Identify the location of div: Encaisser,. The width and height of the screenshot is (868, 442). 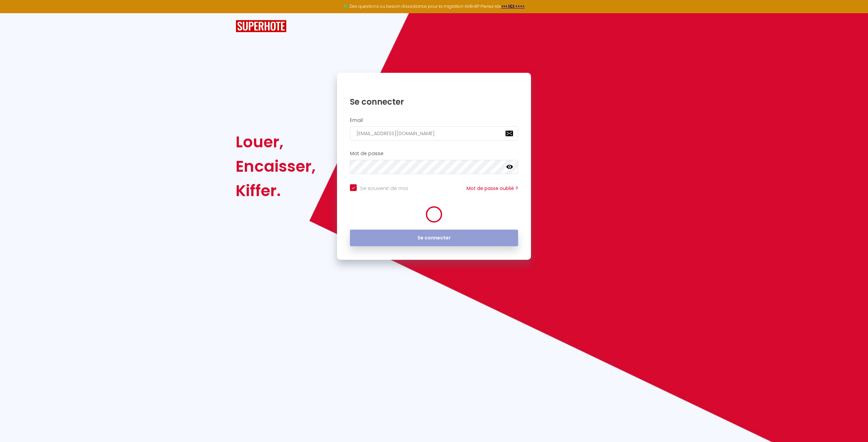
(276, 167).